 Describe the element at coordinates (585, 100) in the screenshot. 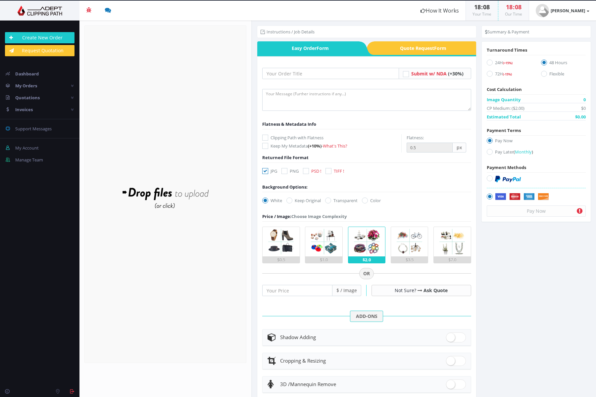

I see `span: 0` at that location.